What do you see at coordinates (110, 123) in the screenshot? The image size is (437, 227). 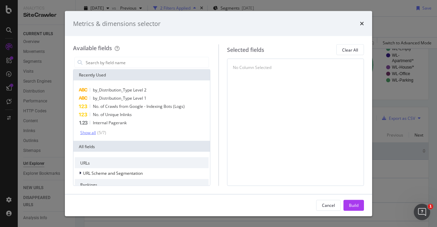 I see `span: Internal Pagerank` at bounding box center [110, 123].